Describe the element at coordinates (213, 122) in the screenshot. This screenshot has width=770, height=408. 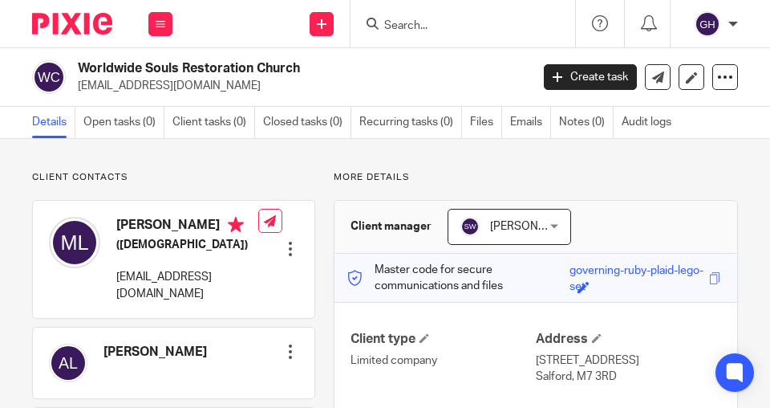
I see `a: Client tasks (0)` at that location.